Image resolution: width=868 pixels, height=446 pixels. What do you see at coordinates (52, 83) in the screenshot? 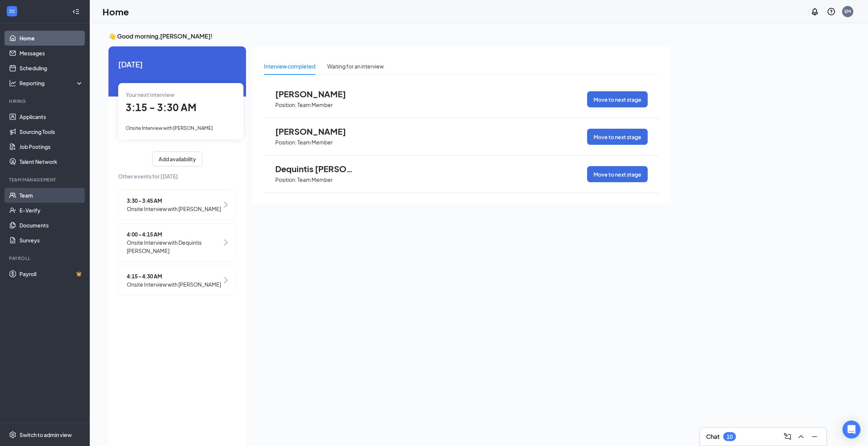
I see `div: Reporting` at bounding box center [52, 83].